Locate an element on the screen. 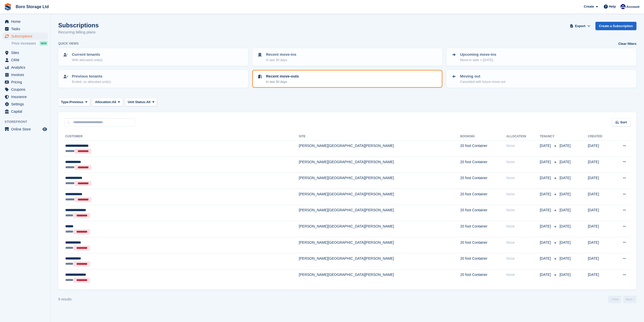  span: Help is located at coordinates (612, 7).